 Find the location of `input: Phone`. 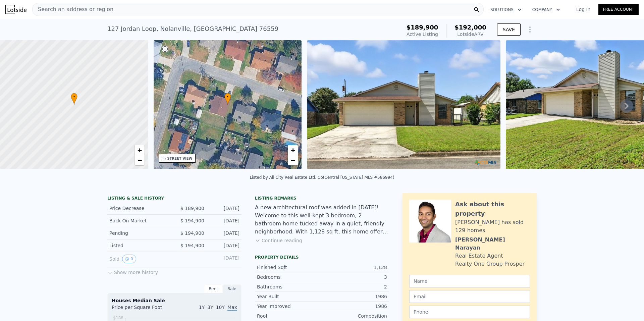

input: Phone is located at coordinates (469, 312).